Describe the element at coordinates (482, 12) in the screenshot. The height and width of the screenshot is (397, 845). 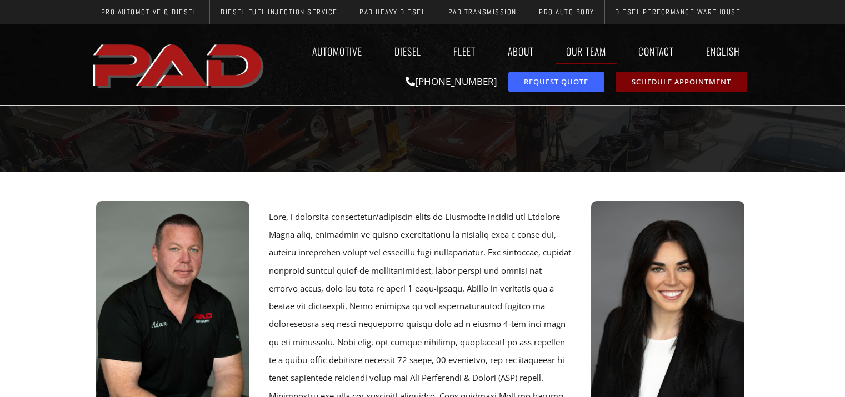
I see `span: PAD Transmission` at that location.